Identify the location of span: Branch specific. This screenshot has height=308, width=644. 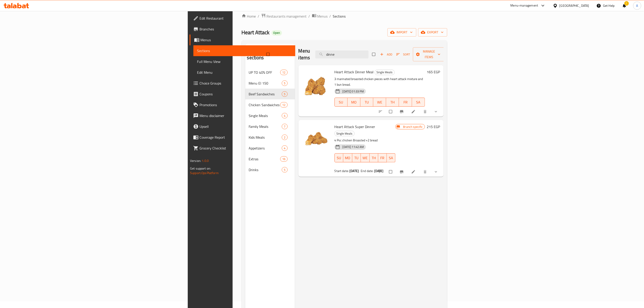
(413, 127).